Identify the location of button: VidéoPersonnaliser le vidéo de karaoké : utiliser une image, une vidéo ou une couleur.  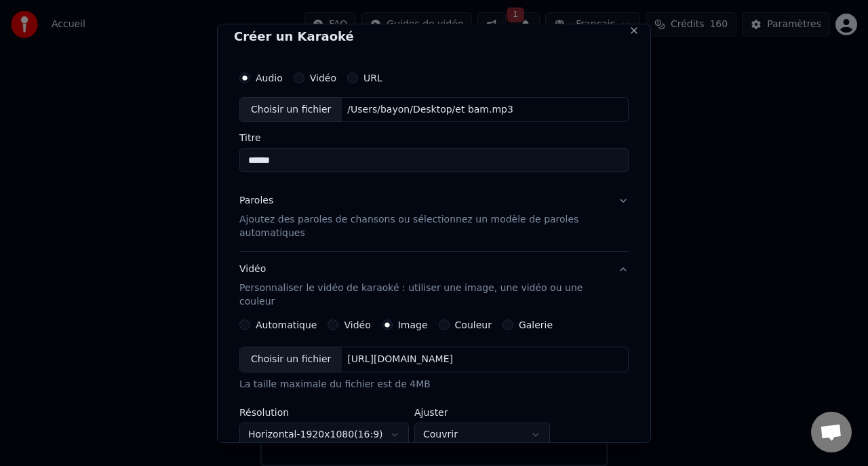
(434, 285).